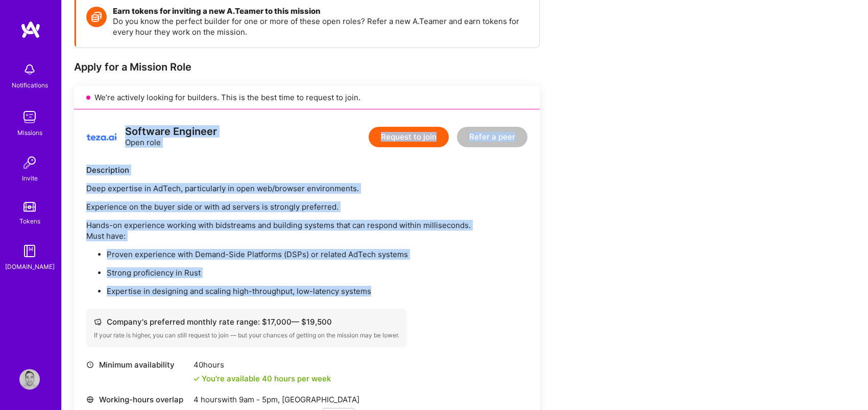 This screenshot has height=410, width=868. Describe the element at coordinates (247, 321) in the screenshot. I see `div: Company's preferred monthly rate range: $ 17,000 — $ 19,500` at that location.